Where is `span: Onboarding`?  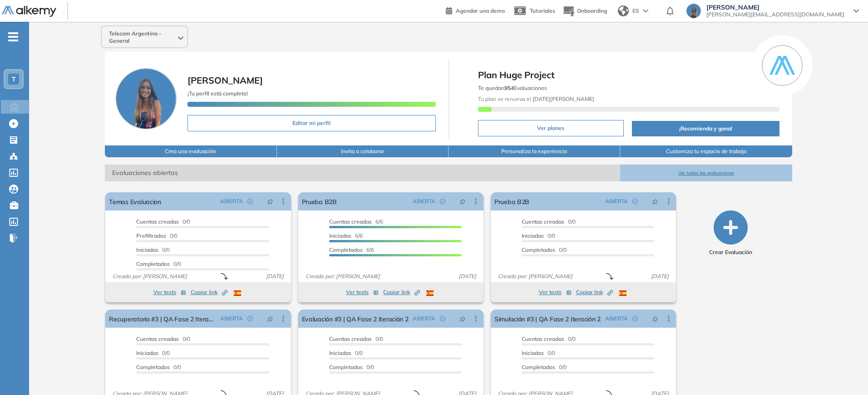 span: Onboarding is located at coordinates (592, 11).